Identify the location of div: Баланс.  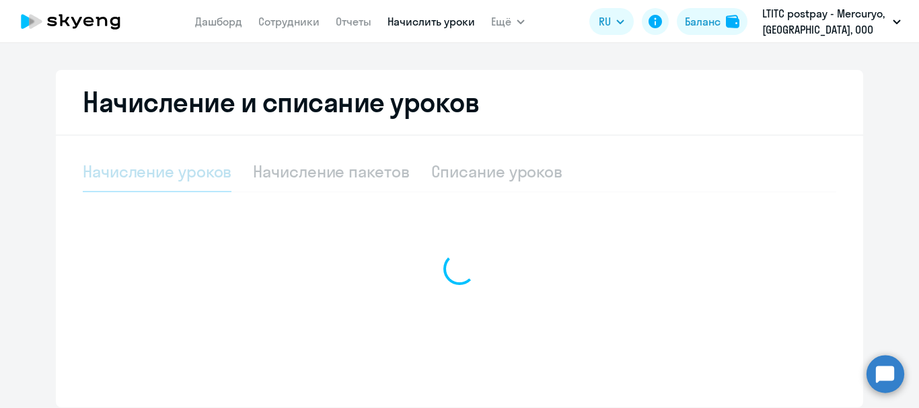
(703, 22).